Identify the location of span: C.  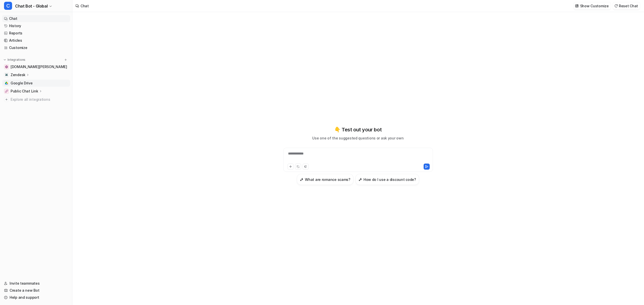
(8, 6).